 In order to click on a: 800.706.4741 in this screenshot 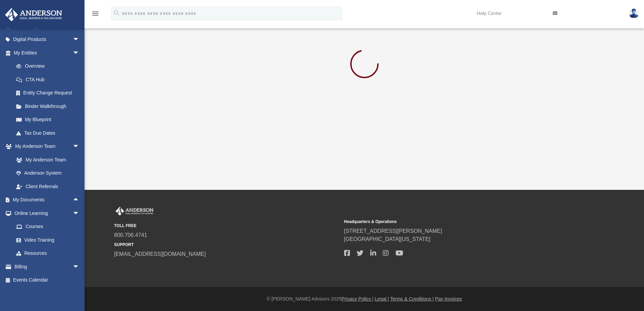, I will do `click(131, 235)`.